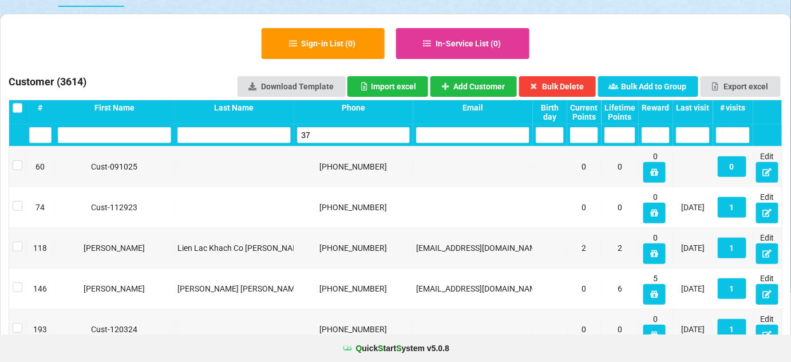 Image resolution: width=791 pixels, height=362 pixels. I want to click on div: 5, so click(656, 289).